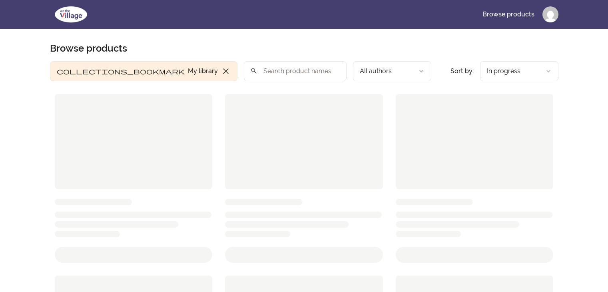 The height and width of the screenshot is (292, 608). What do you see at coordinates (519, 71) in the screenshot?
I see `button: Product sort options` at bounding box center [519, 71].